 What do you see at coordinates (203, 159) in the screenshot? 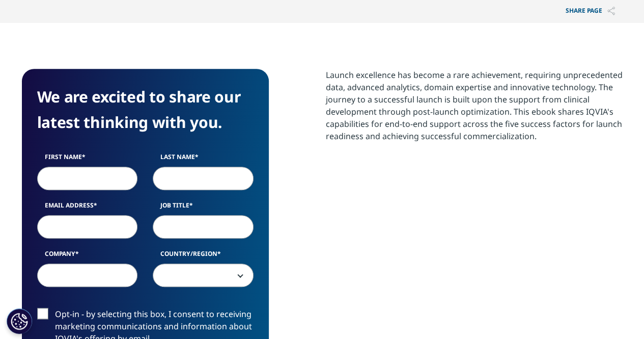
I see `label: Last Name` at bounding box center [203, 159].